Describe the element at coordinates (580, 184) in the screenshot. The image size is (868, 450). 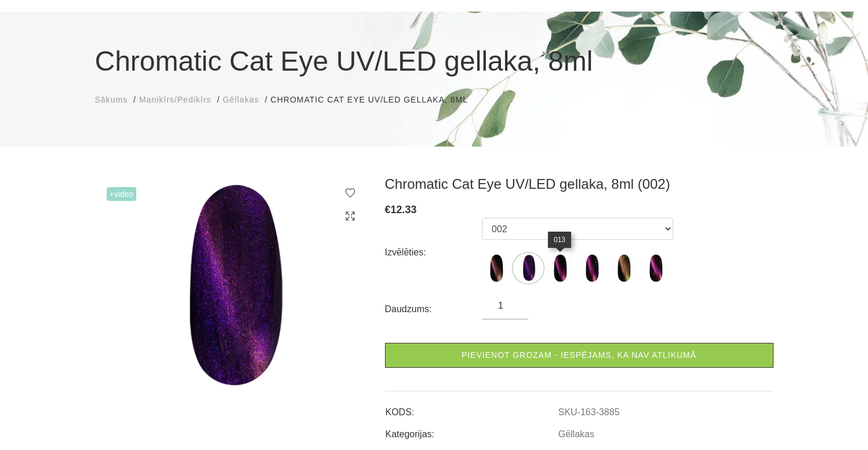
I see `h3: Chromatic Cat Eye UV/LED gellaka, 8ml (002)` at that location.